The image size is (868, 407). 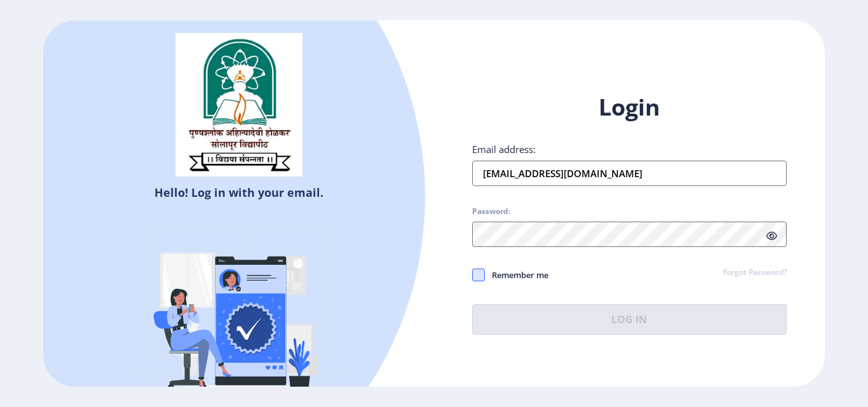 I want to click on span: Remember me, so click(x=517, y=275).